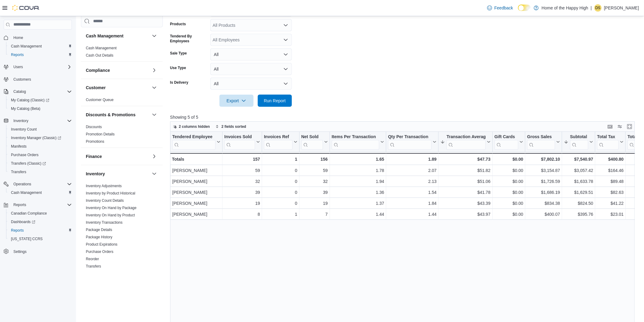 The height and width of the screenshot is (322, 644). Describe the element at coordinates (195, 127) in the screenshot. I see `span: 2 columns hidden` at that location.